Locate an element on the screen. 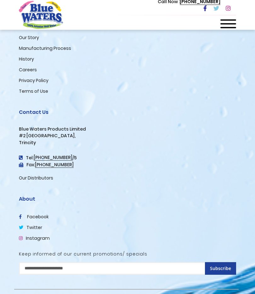  h2: About is located at coordinates (128, 199).